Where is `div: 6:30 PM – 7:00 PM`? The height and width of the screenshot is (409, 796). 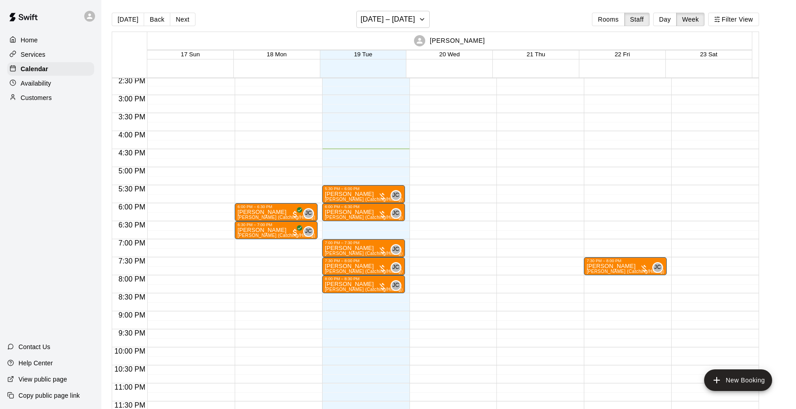
div: 6:30 PM – 7:00 PM is located at coordinates (276, 225).